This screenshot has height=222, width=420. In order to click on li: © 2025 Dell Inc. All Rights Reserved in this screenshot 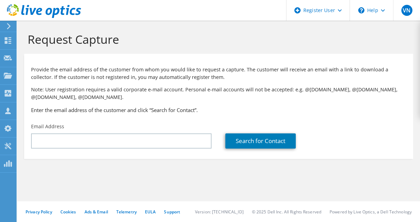, I will do `click(286, 212)`.